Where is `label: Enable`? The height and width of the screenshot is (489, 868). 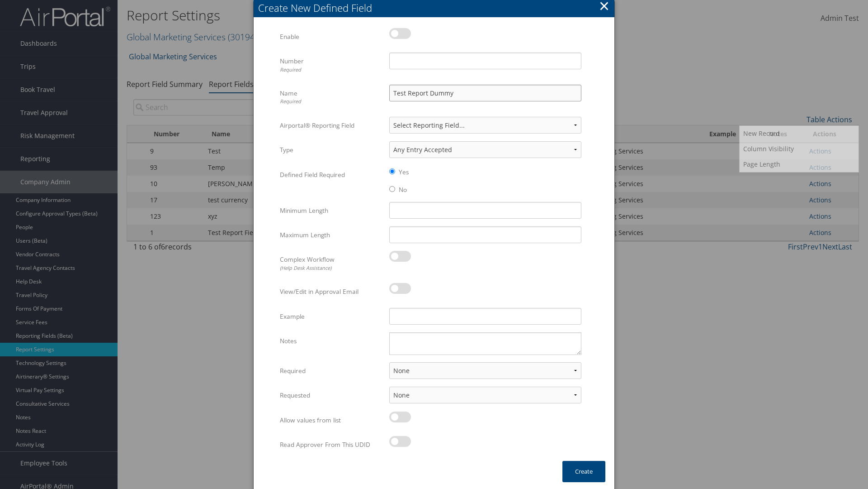 label: Enable is located at coordinates (331, 37).